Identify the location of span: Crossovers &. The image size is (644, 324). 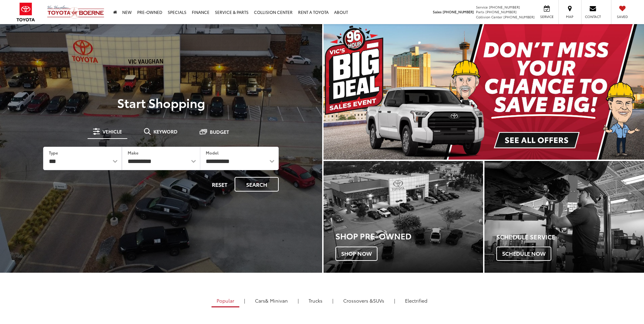
(358, 301).